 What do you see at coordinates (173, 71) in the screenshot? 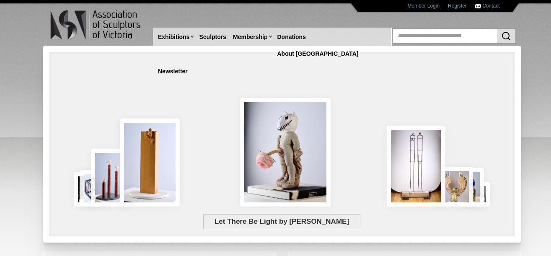
I see `a: Newsletter` at bounding box center [173, 71].